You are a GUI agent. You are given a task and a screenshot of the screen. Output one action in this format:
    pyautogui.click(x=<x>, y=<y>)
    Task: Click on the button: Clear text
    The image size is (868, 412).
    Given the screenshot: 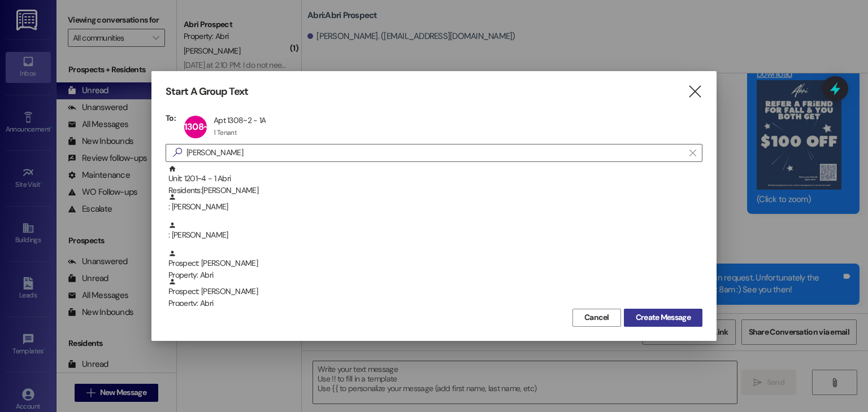 What is the action you would take?
    pyautogui.click(x=693, y=153)
    